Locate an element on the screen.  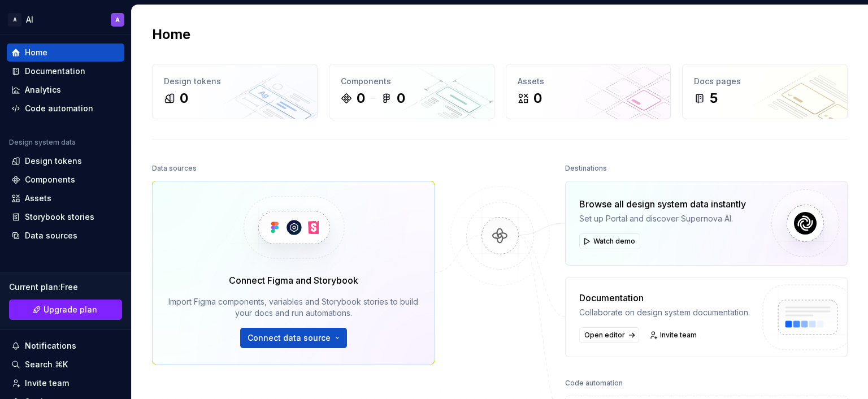
div: Home is located at coordinates (36, 52).